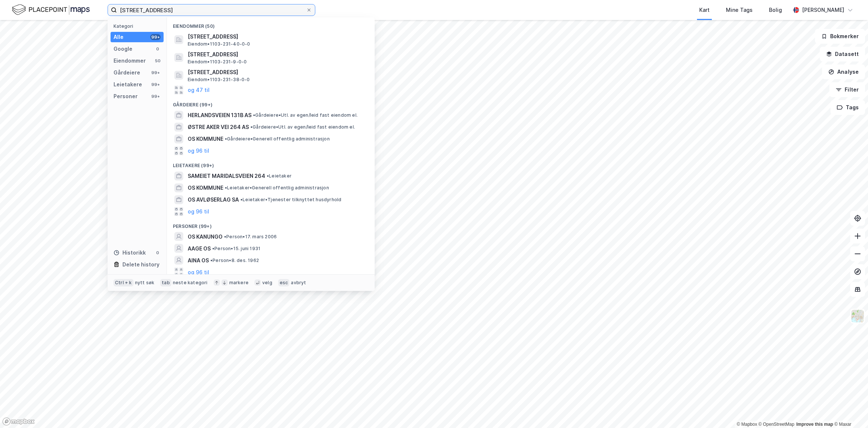  Describe the element at coordinates (129, 61) in the screenshot. I see `div: Eiendommer` at that location.